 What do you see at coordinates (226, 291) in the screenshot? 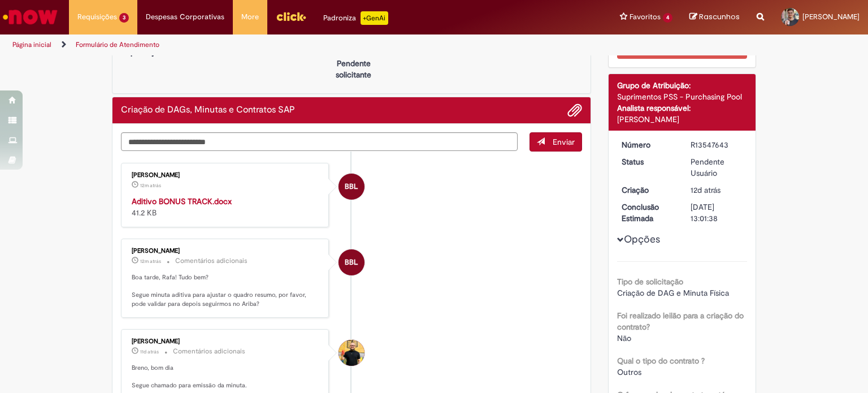
I see `p: Boa tarde, Rafa! Tudo bem? Segue minuta aditiva para ajustar o quadro resumo, por favor, pode val...` at bounding box center [226, 291].